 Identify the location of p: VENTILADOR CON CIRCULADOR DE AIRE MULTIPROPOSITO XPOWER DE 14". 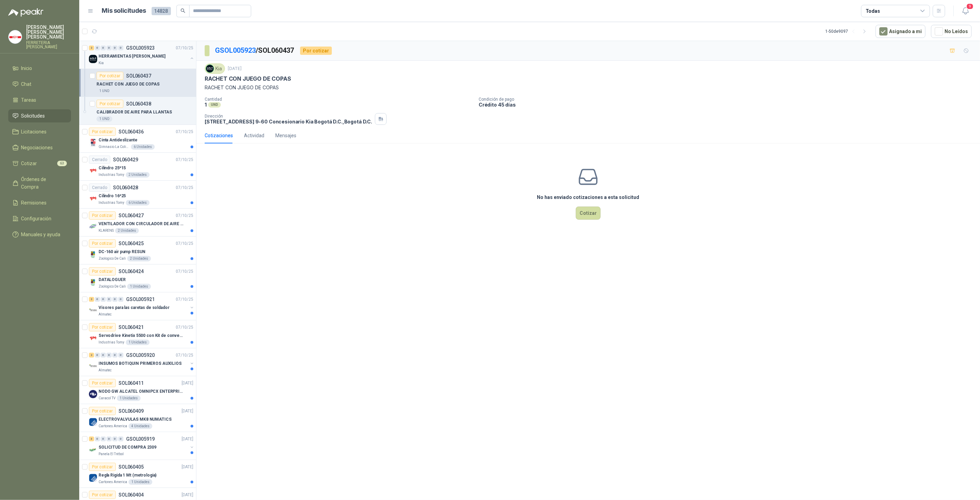
(141, 224).